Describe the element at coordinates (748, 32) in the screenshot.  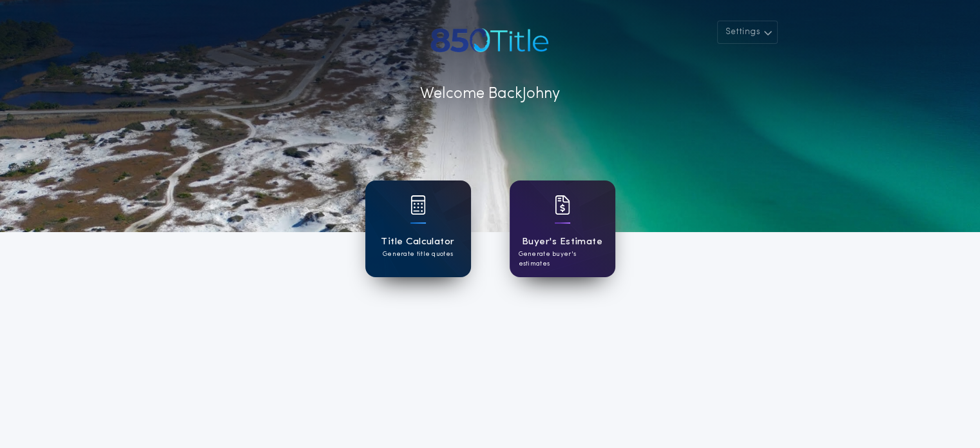
I see `button: Settings` at that location.